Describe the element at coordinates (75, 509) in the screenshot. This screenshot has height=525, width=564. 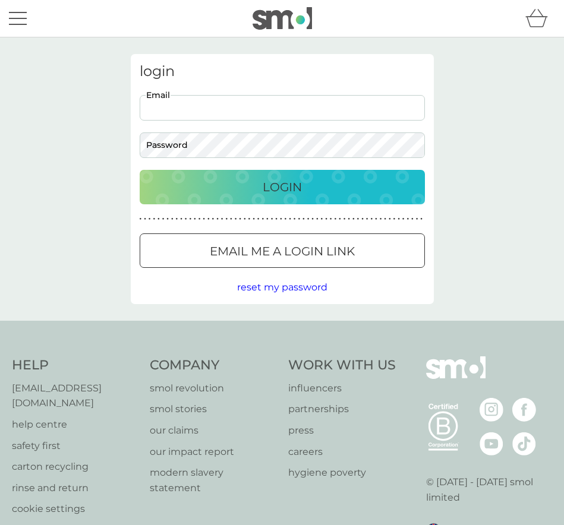
I see `a: cookie settings` at that location.